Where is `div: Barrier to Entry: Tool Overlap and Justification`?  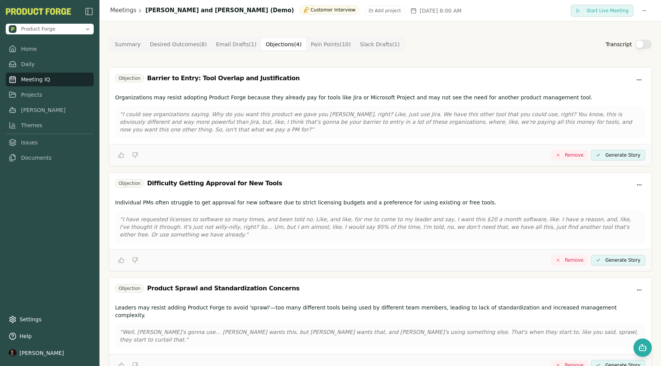 div: Barrier to Entry: Tool Overlap and Justification is located at coordinates (223, 78).